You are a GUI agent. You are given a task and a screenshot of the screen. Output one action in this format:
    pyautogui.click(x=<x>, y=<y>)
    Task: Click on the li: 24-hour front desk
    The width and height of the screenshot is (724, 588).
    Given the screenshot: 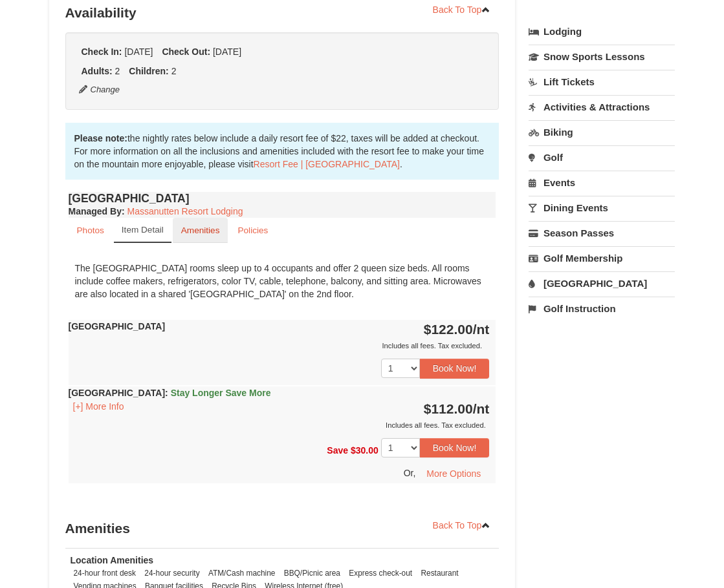 What is the action you would take?
    pyautogui.click(x=105, y=573)
    